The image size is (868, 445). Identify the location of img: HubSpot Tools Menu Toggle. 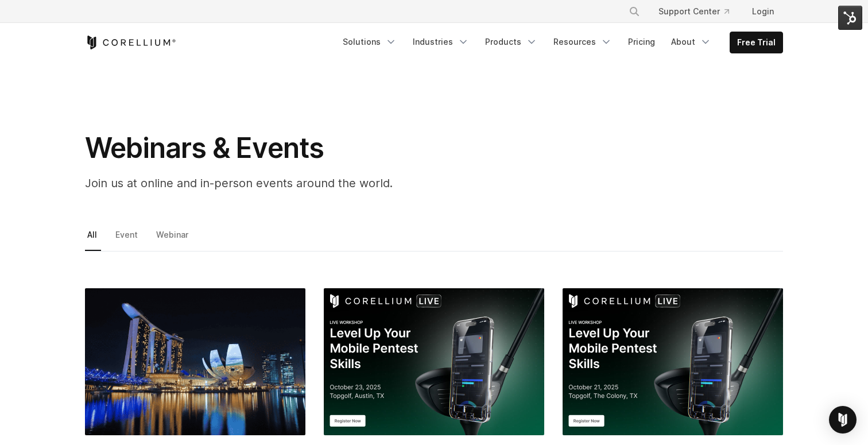
(850, 18).